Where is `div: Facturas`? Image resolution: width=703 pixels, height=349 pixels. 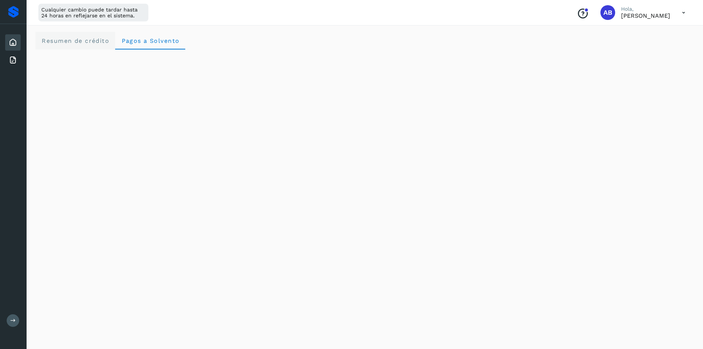
div: Facturas is located at coordinates (13, 60).